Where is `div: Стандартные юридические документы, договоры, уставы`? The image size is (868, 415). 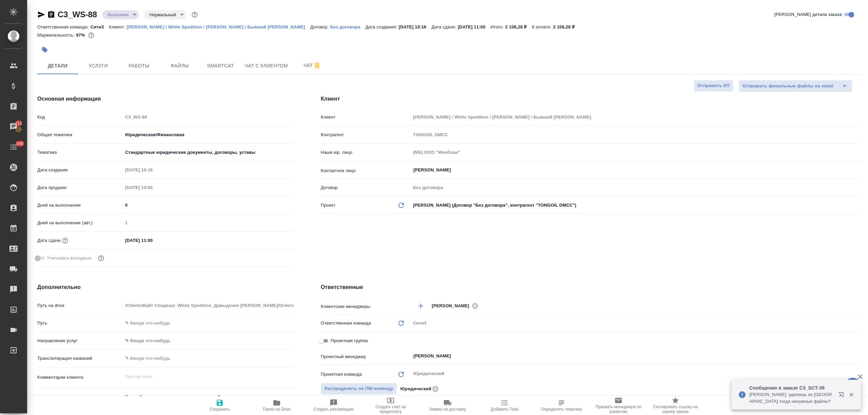
div: Стандартные юридические документы, договоры, уставы is located at coordinates (208, 153).